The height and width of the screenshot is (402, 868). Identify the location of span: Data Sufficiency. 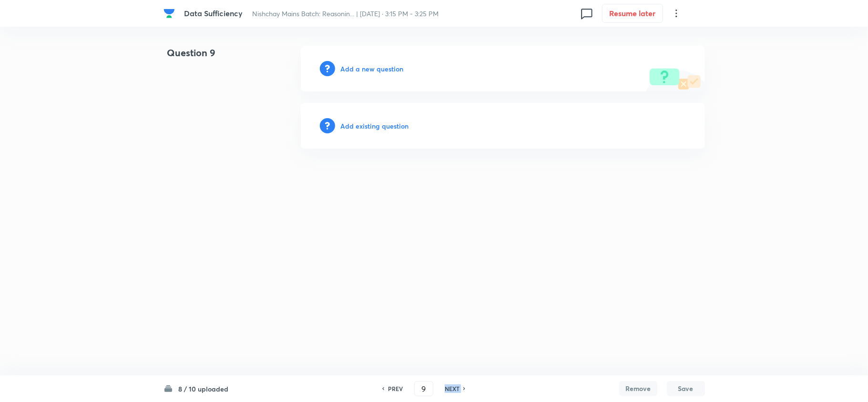
(213, 13).